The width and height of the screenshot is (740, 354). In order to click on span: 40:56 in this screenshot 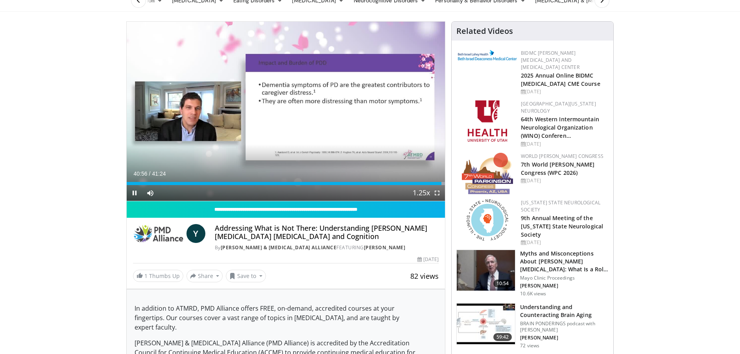, I will do `click(141, 174)`.